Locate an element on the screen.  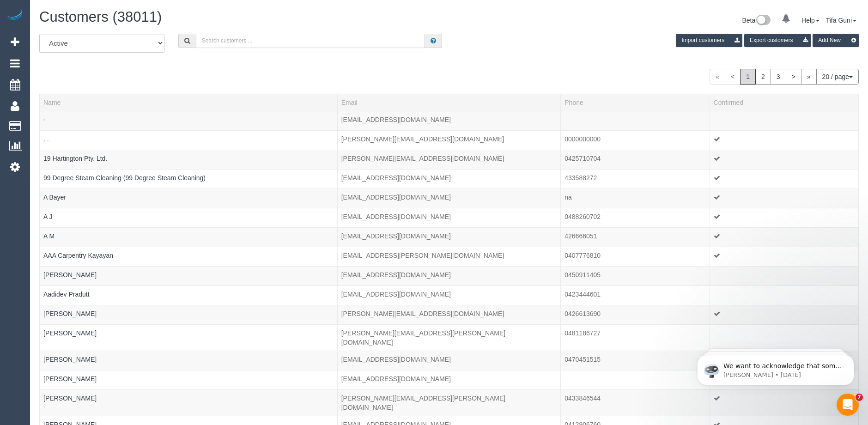
a: A M is located at coordinates (49, 236).